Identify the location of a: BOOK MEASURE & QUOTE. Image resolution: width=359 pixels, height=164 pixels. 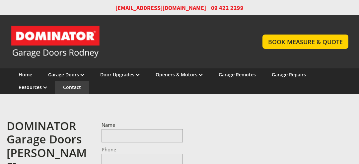
(305, 41).